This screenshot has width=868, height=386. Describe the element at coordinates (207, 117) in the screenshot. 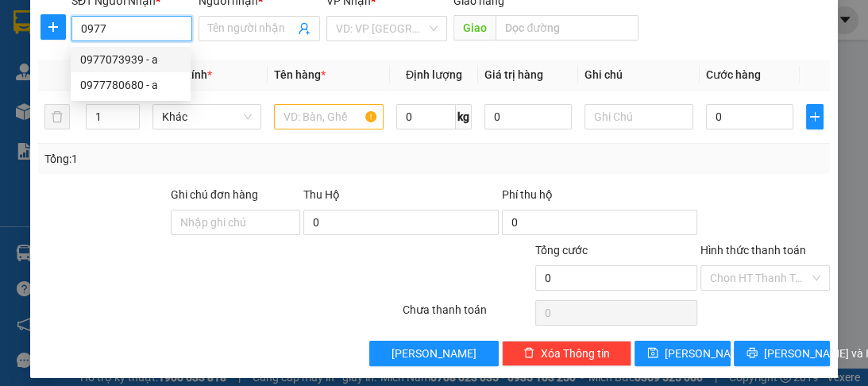

I see `span: Khác` at that location.